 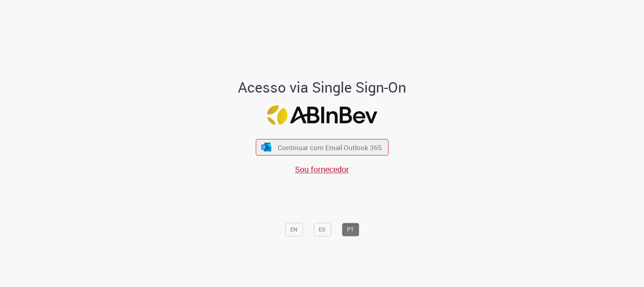 I want to click on h1: Acesso via Single Sign-On, so click(x=322, y=88).